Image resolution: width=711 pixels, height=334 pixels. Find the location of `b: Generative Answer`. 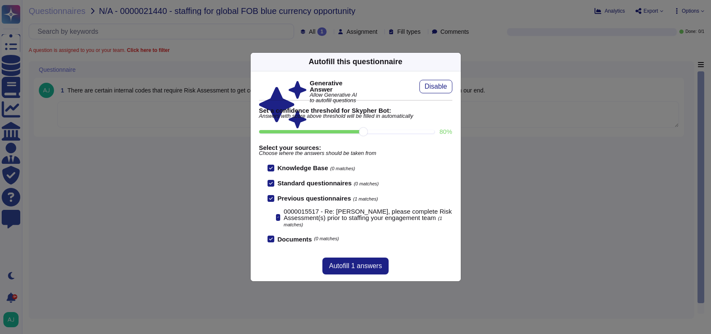

b: Generative Answer is located at coordinates (333, 86).